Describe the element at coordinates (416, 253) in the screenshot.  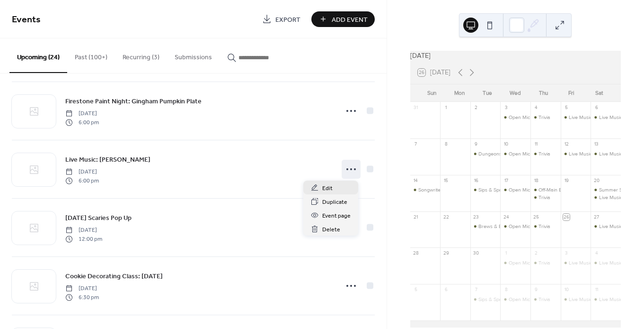
I see `div: 28` at that location.